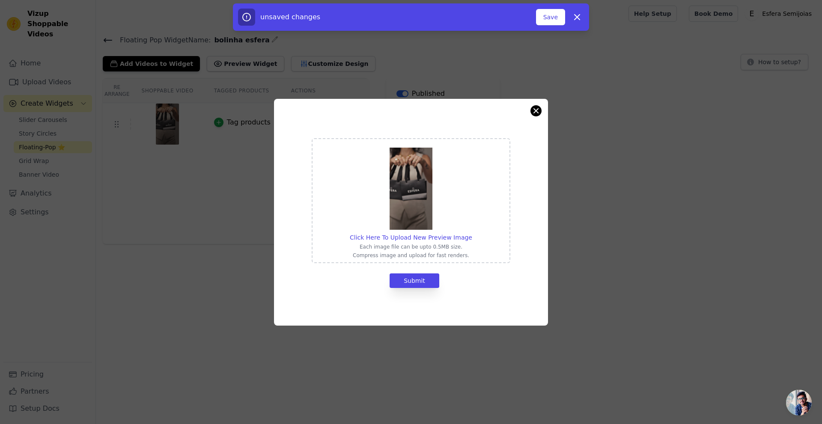  What do you see at coordinates (799, 403) in the screenshot?
I see `div: Bate-papo aberto` at bounding box center [799, 403].